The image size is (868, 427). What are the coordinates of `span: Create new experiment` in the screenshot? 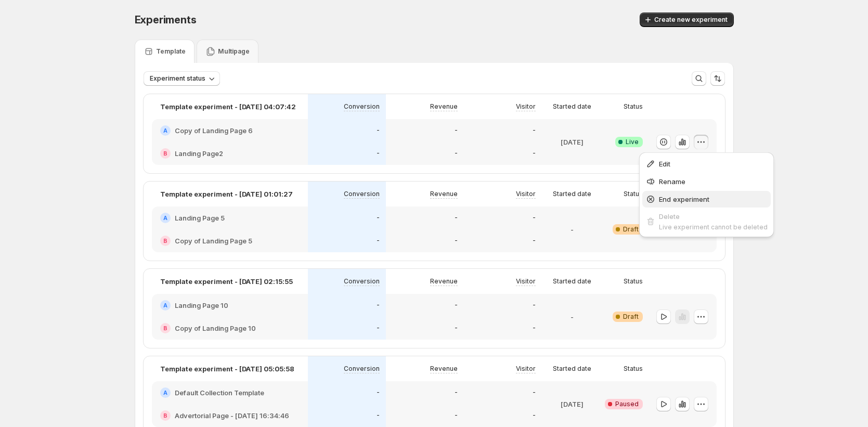 It's located at (690, 20).